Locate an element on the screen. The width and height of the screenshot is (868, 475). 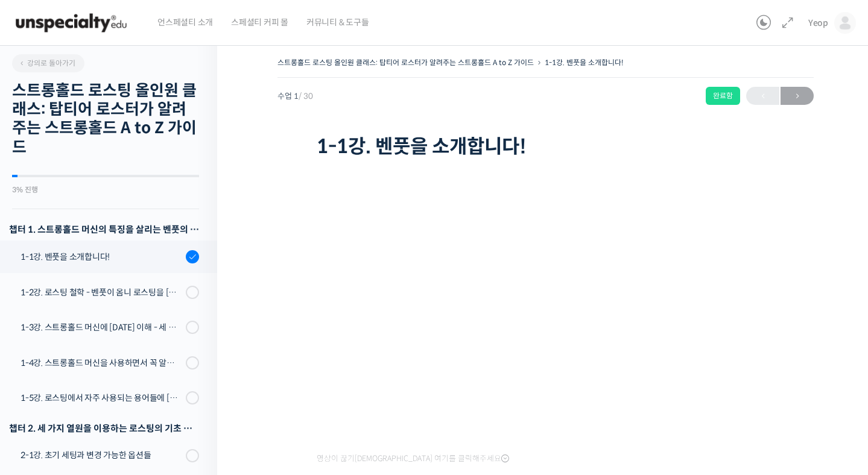
span: / 30 is located at coordinates (306, 96).